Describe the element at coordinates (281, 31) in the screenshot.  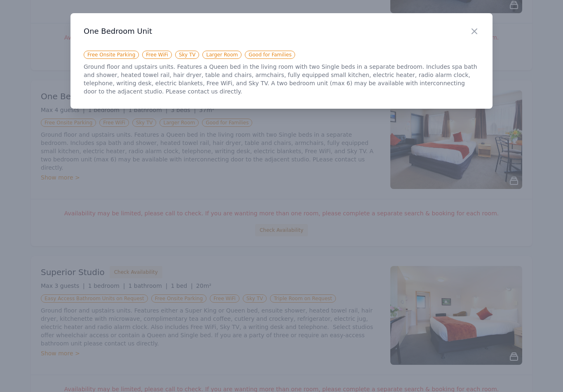
I see `h3: One Bedroom Unit` at that location.